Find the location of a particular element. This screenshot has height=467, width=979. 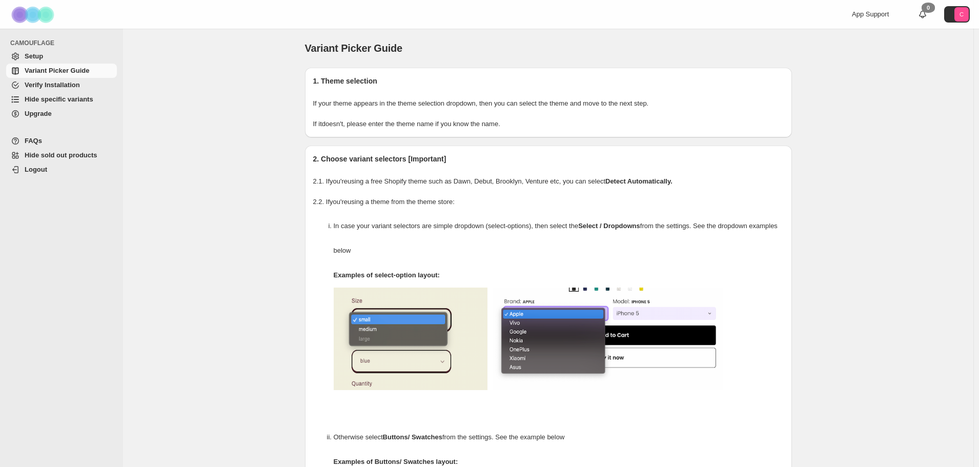

a: Verify Installation is located at coordinates (61, 85).